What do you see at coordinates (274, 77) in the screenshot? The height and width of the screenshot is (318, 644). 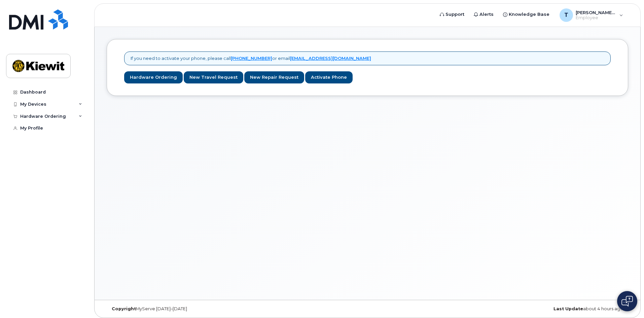 I see `a: New Repair Request` at bounding box center [274, 77].